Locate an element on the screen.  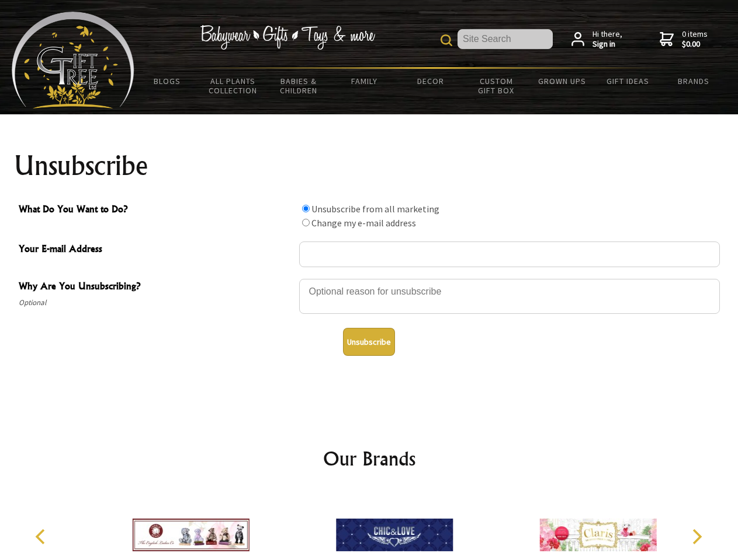
button: Unsubscribe is located at coordinates (369, 342).